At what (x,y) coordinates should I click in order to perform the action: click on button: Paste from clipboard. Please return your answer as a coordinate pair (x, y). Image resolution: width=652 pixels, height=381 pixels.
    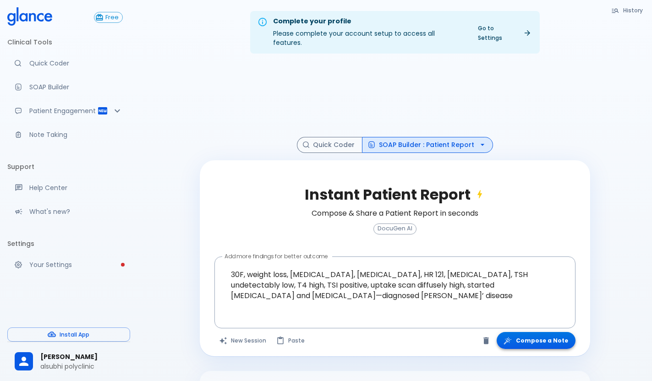
    Looking at the image, I should click on (291, 341).